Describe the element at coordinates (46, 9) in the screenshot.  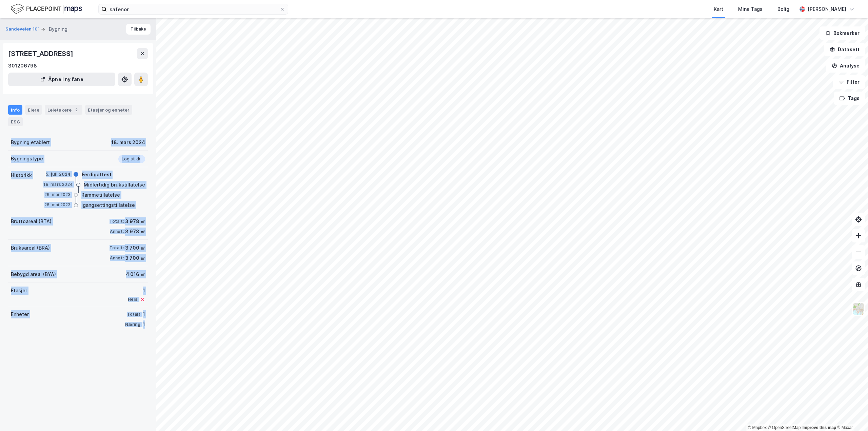
I see `img: logo.f888ab2527a4732fd821a326f86c7f29.svg` at that location.